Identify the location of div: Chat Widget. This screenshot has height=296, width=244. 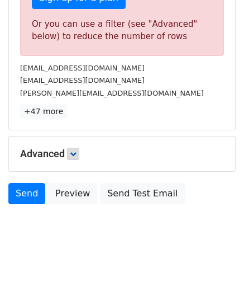
(216, 269).